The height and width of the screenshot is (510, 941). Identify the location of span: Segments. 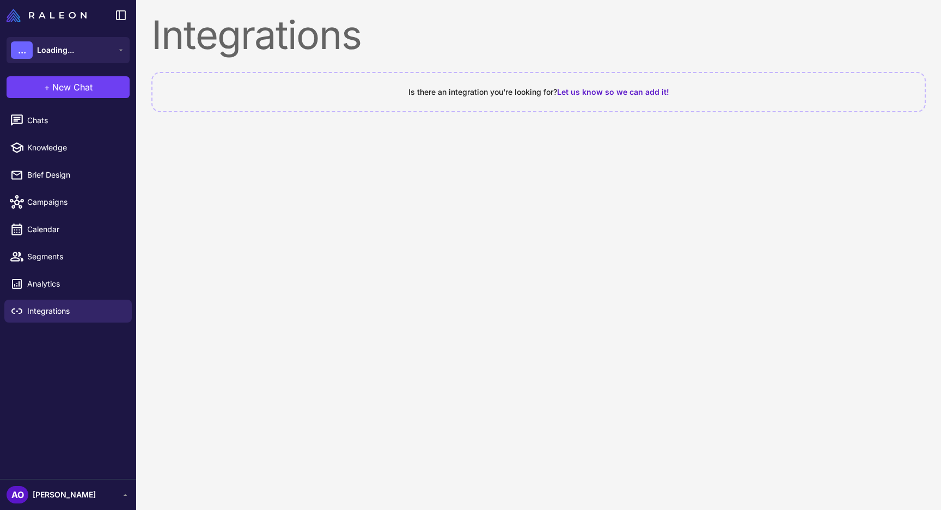
(75, 256).